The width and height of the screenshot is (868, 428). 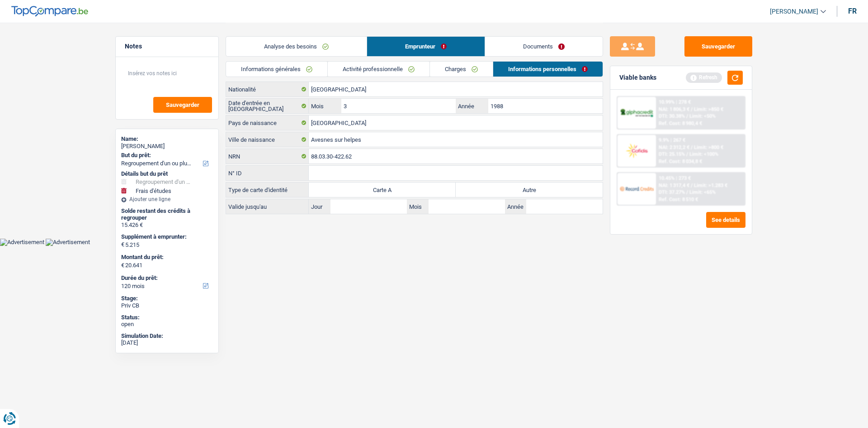 I want to click on div: 15.426 €, so click(x=167, y=225).